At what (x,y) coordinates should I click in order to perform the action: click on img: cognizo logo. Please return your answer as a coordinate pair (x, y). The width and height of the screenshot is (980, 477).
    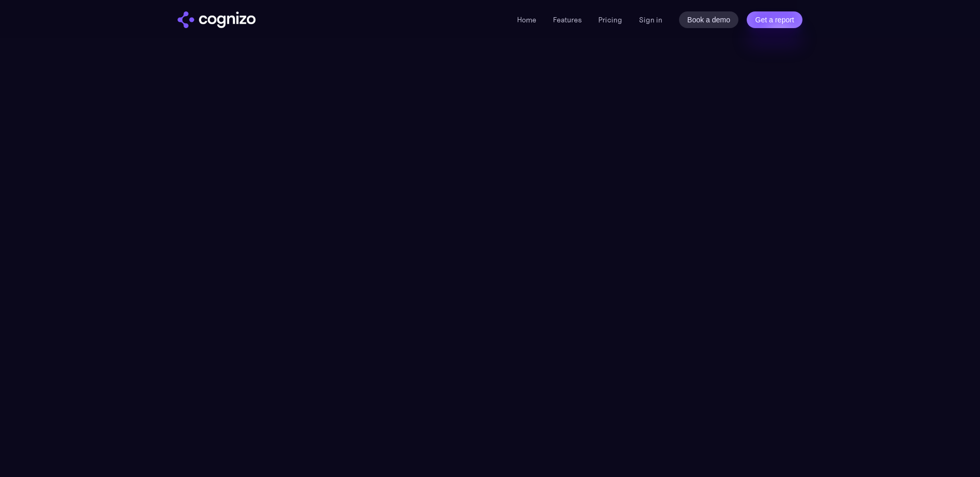
    Looking at the image, I should click on (217, 19).